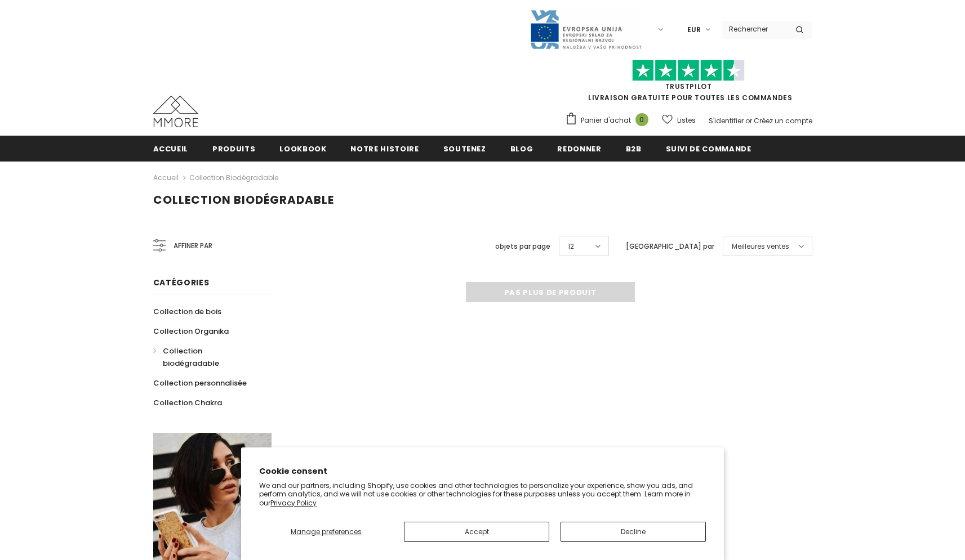 Image resolution: width=965 pixels, height=560 pixels. Describe the element at coordinates (694, 30) in the screenshot. I see `span: EUR` at that location.